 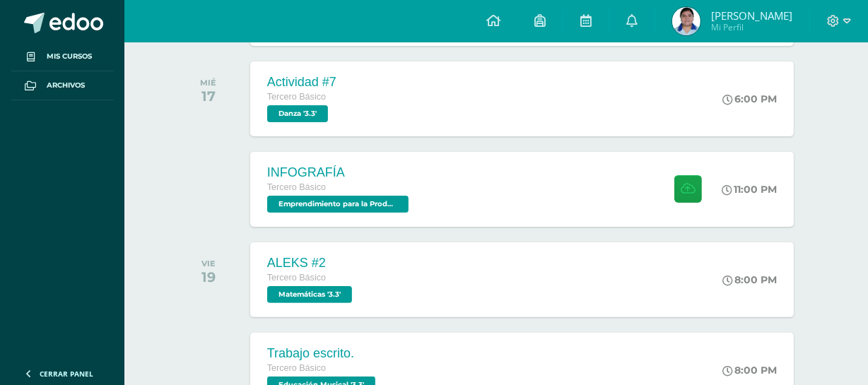 What do you see at coordinates (750, 189) in the screenshot?
I see `div: 11:00 PM` at bounding box center [750, 189].